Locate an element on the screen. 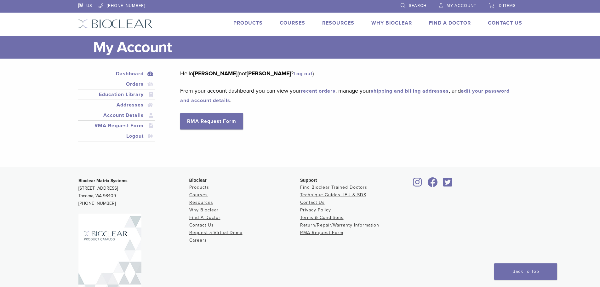  a: Education Library is located at coordinates (117, 95).